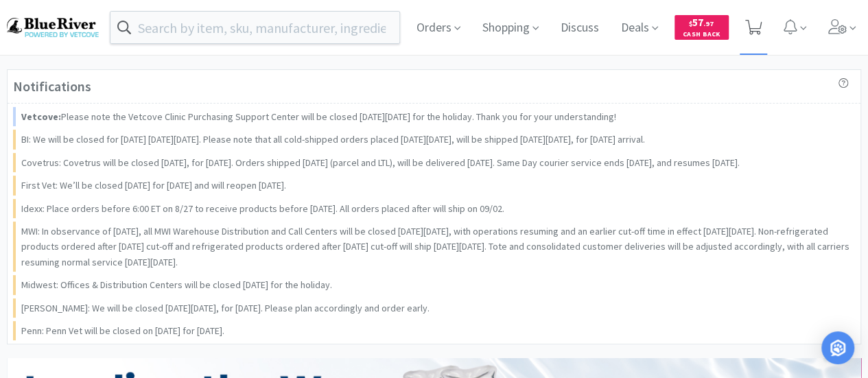  Describe the element at coordinates (52, 86) in the screenshot. I see `h3: Notifications` at that location.